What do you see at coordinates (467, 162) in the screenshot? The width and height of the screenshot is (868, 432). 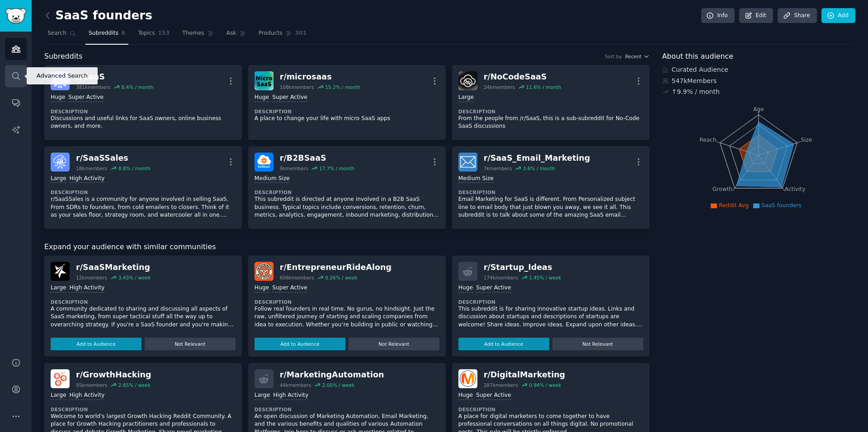 I see `img: SaaS_Email_Marketing` at bounding box center [467, 162].